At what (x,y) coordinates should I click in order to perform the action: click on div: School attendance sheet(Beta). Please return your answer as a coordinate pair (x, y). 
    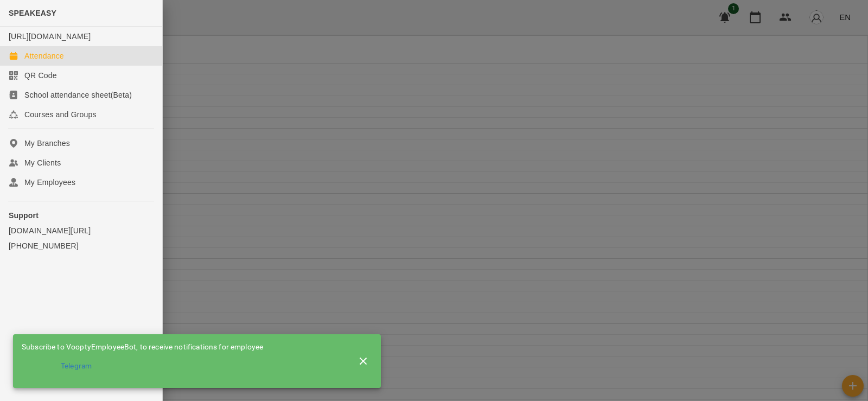
    Looking at the image, I should click on (78, 95).